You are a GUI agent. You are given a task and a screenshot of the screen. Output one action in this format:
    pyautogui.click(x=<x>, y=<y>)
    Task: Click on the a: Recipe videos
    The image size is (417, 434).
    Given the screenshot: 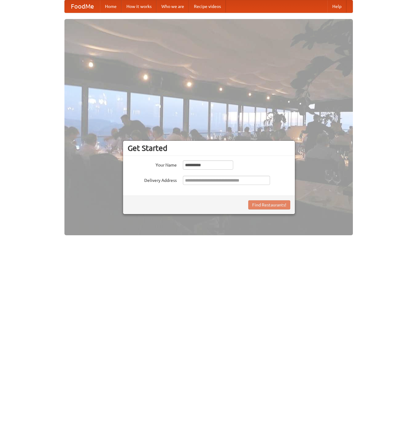 What is the action you would take?
    pyautogui.click(x=207, y=6)
    